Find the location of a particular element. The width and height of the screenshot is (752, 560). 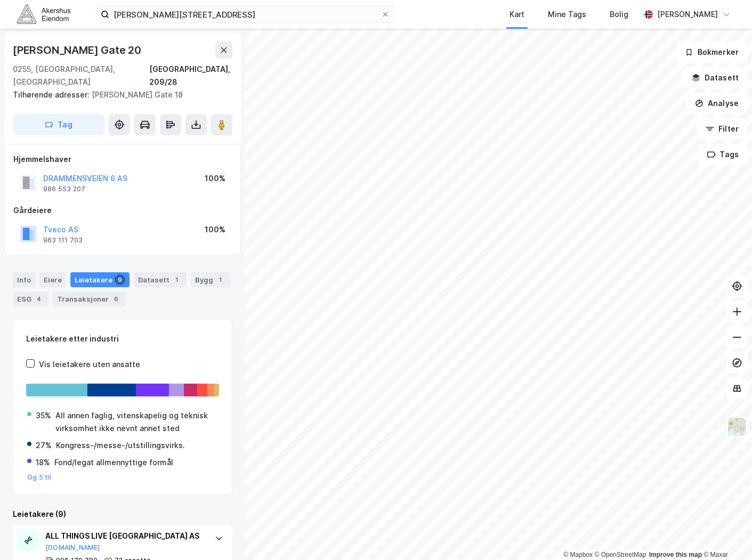

div: ESG is located at coordinates (31, 299).